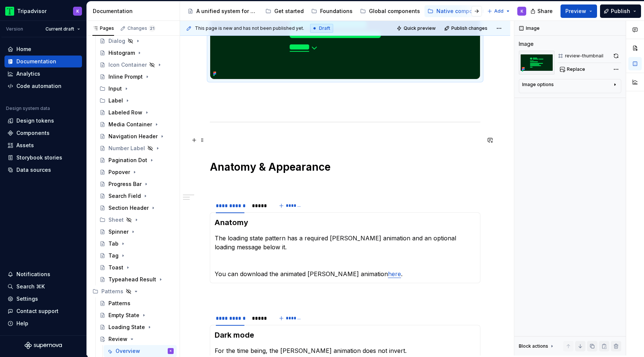  What do you see at coordinates (542, 11) in the screenshot?
I see `button: Share` at bounding box center [542, 11].